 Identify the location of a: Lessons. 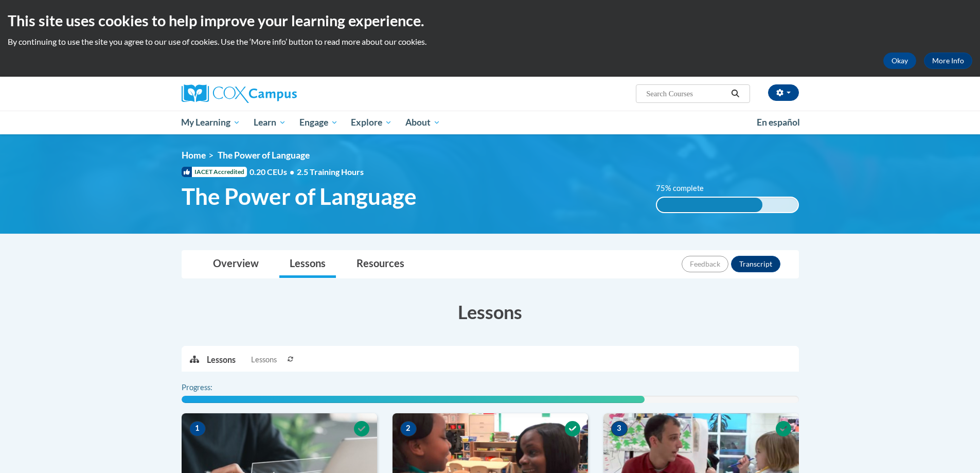
(307, 264).